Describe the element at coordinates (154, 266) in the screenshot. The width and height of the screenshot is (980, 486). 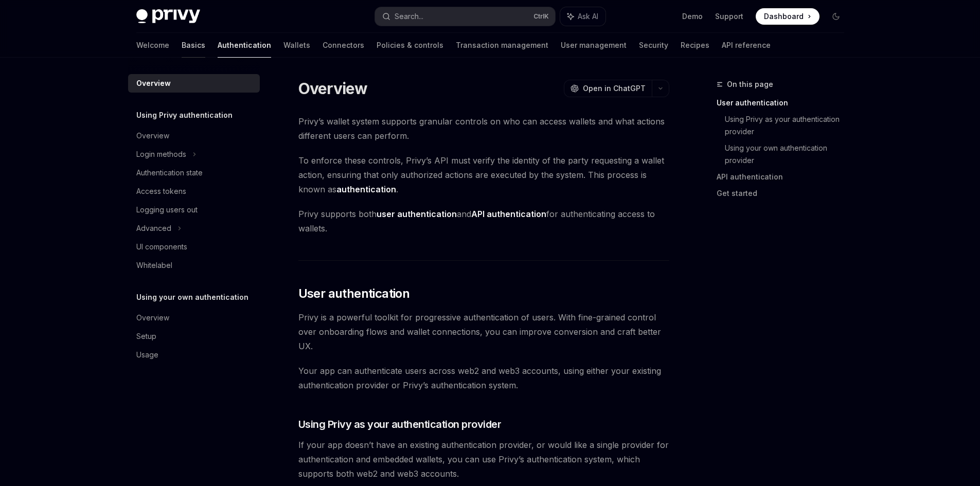
I see `div: Whitelabel` at that location.